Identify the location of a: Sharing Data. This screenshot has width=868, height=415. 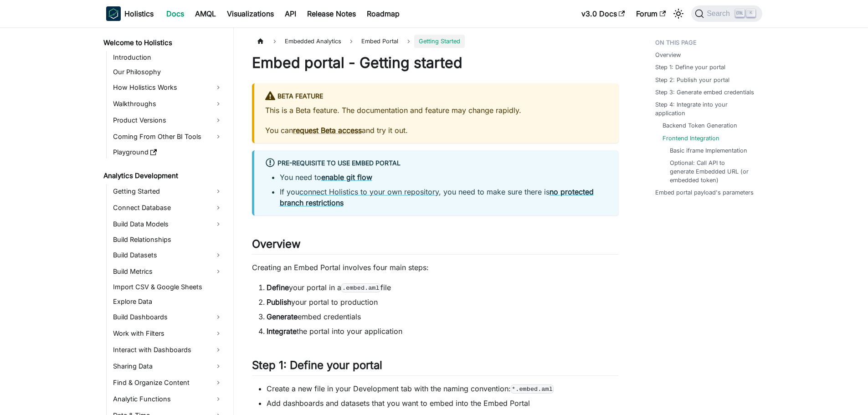
(168, 367).